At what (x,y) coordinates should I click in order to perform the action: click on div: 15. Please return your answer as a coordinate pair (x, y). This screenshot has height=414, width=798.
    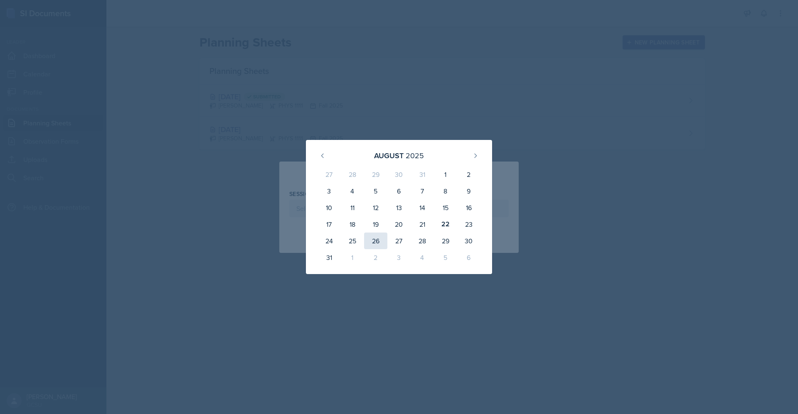
    Looking at the image, I should click on (445, 208).